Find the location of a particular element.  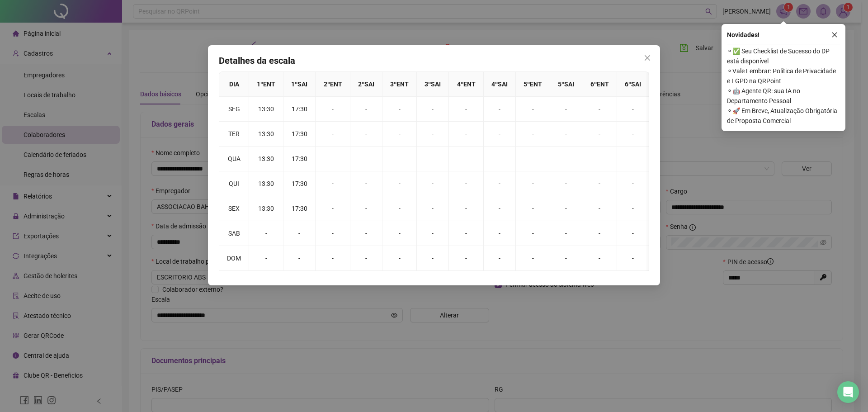

div: Open Intercom Messenger is located at coordinates (847, 391).